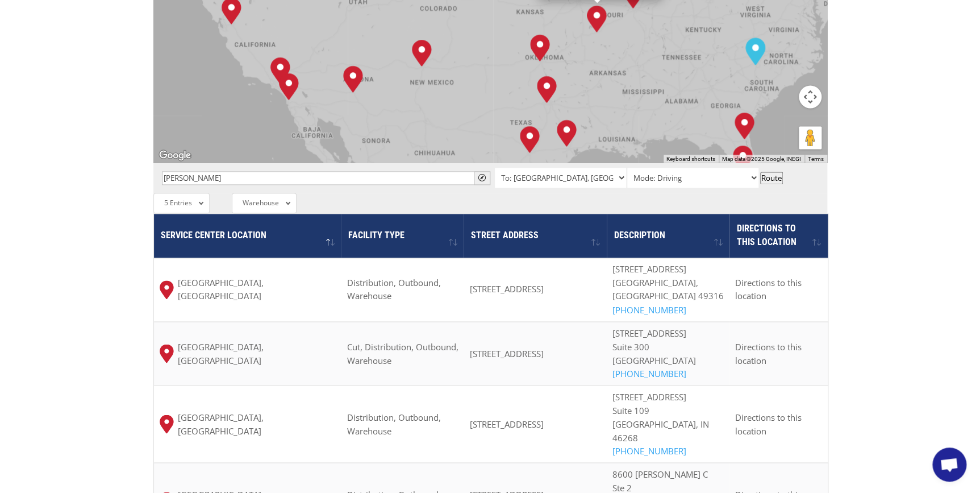 Image resolution: width=980 pixels, height=493 pixels. I want to click on div: San Antonio, TX, so click(529, 139).